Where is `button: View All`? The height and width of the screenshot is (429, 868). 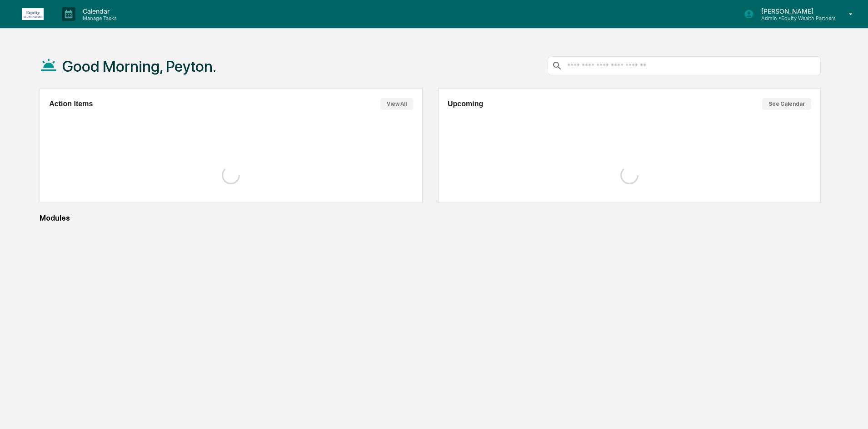 button: View All is located at coordinates (396, 104).